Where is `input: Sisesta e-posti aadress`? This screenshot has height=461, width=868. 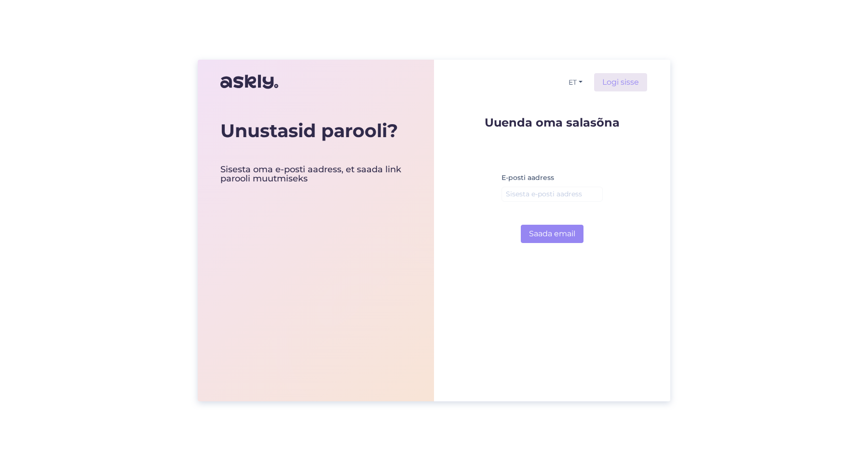 input: Sisesta e-posti aadress is located at coordinates (552, 194).